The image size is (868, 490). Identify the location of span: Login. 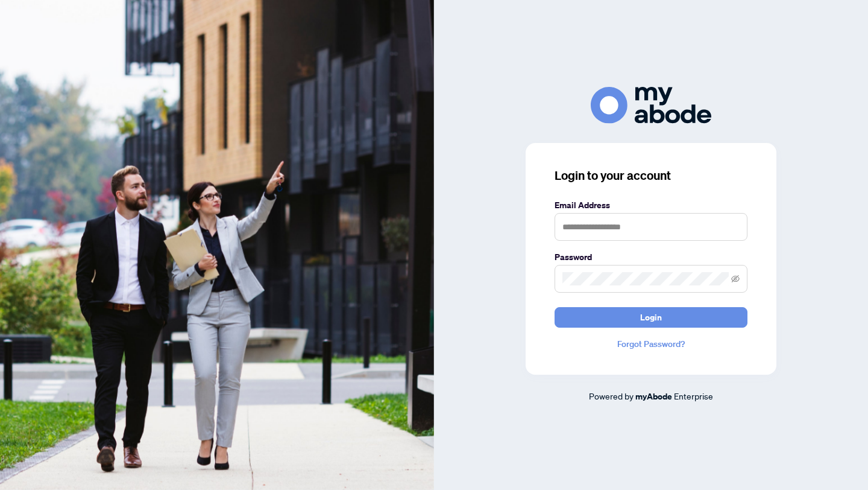
(651, 318).